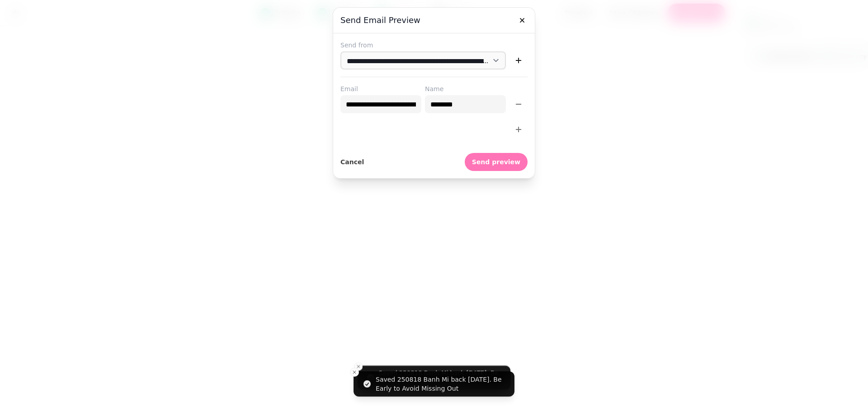  What do you see at coordinates (496, 162) in the screenshot?
I see `button: Send preview` at bounding box center [496, 162].